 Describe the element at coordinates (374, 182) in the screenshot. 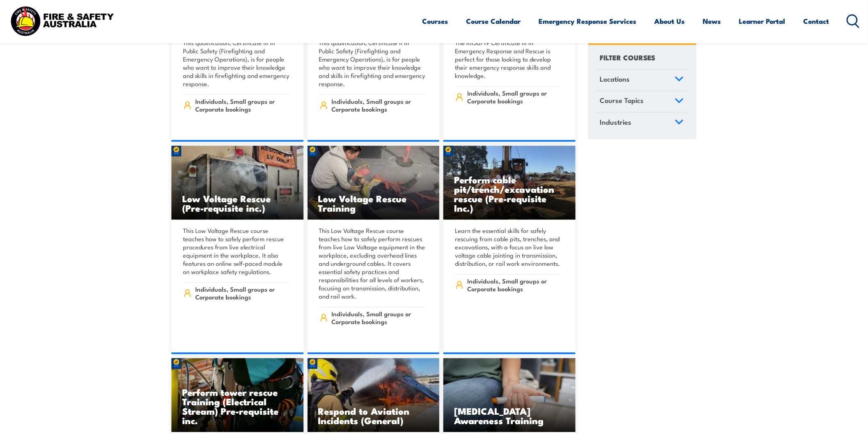

I see `a: Low Voltage Rescue Training` at that location.